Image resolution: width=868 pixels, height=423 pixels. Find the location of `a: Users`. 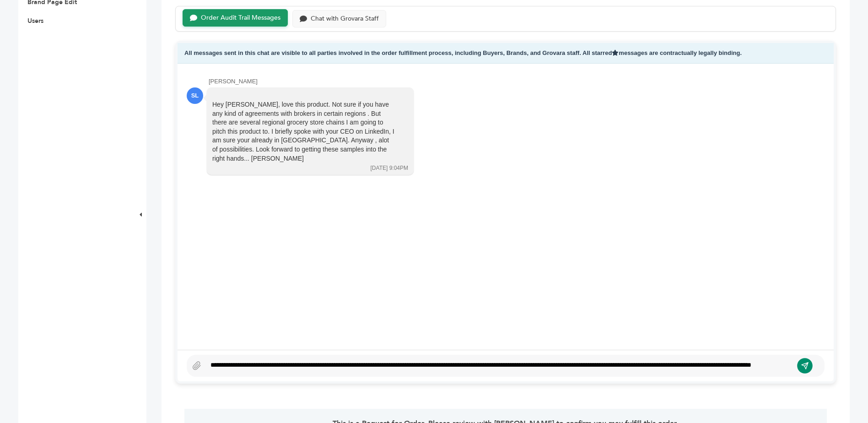

a: Users is located at coordinates (35, 21).